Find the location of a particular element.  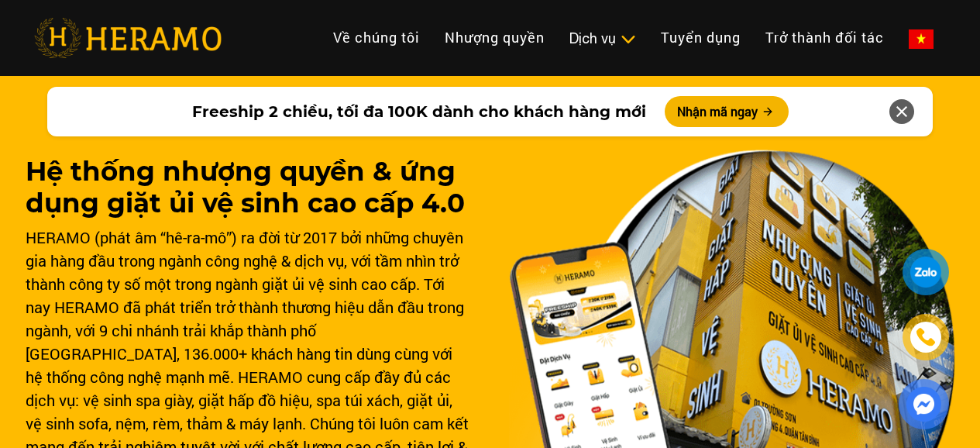

a: Trở thành đối tác is located at coordinates (824, 37).